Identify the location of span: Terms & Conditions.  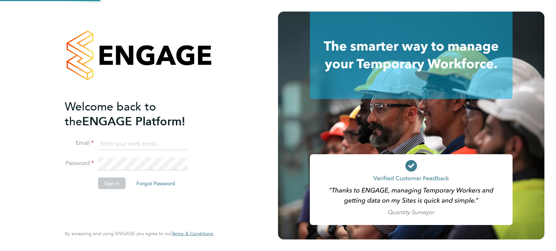
(192, 234).